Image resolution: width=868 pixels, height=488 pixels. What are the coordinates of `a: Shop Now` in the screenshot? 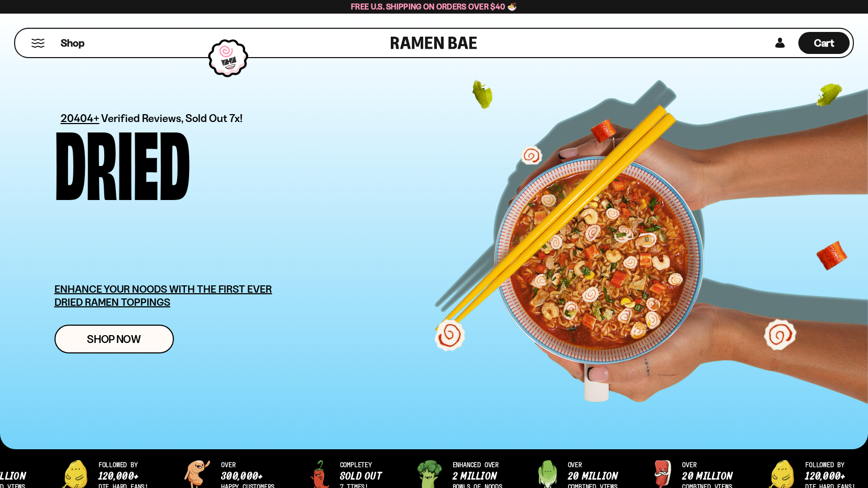 It's located at (114, 339).